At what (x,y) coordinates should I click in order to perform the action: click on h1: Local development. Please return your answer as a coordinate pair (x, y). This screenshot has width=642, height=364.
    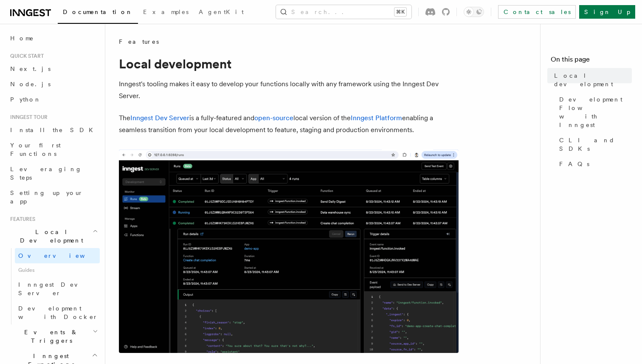
    Looking at the image, I should click on (288, 64).